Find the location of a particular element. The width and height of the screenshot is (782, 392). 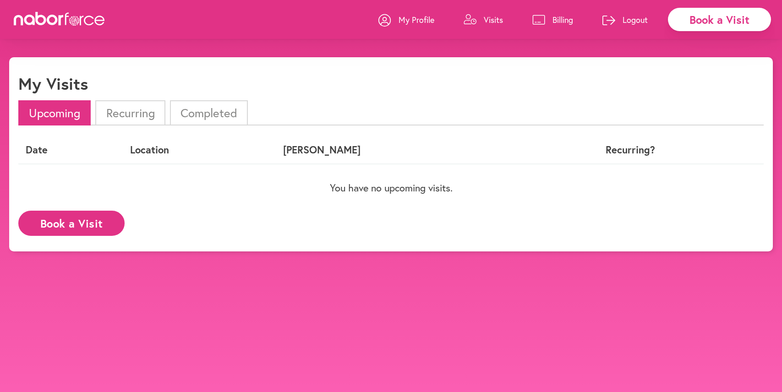

a: My Profile is located at coordinates (407, 20).